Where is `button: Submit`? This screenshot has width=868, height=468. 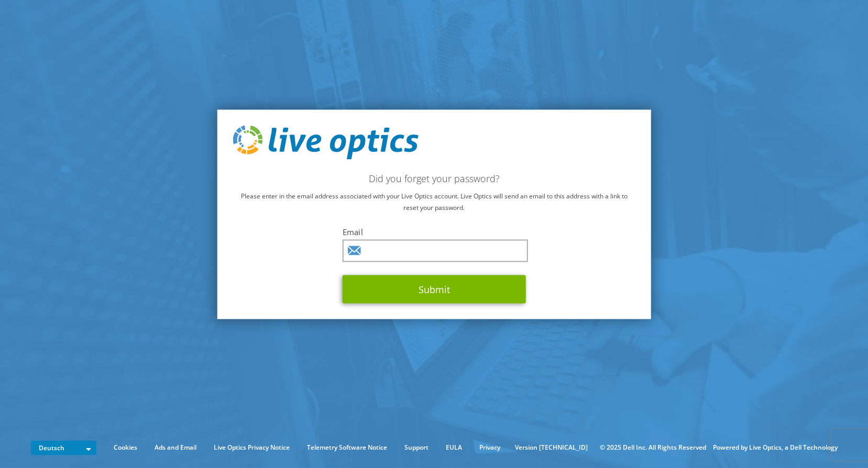 button: Submit is located at coordinates (434, 290).